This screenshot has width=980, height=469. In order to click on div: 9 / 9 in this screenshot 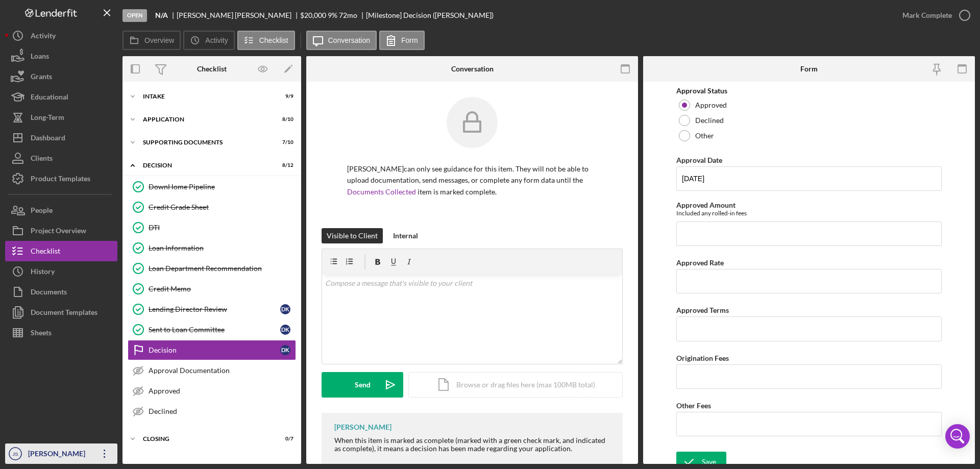, I will do `click(284, 96)`.